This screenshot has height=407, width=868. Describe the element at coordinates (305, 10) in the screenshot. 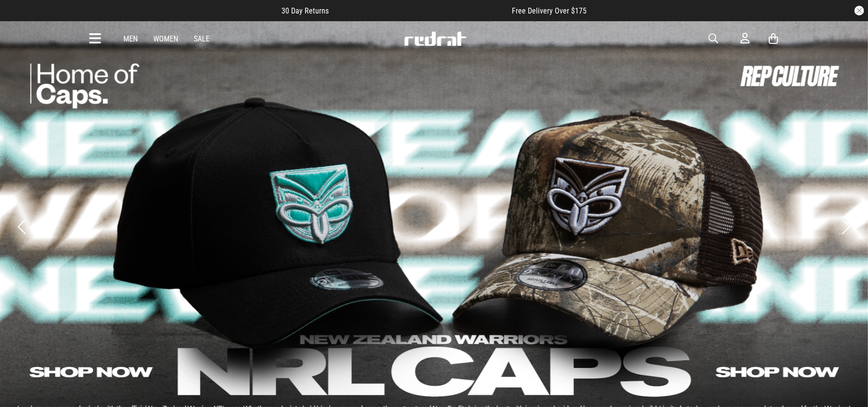

I see `span: 30 Day Returns` at that location.